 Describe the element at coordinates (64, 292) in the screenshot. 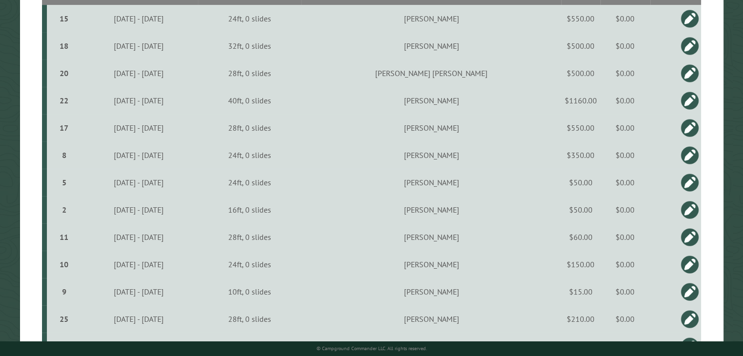

I see `div: 9` at that location.